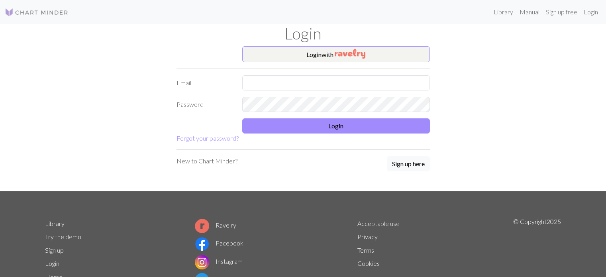  What do you see at coordinates (408, 164) in the screenshot?
I see `button: Sign up here` at bounding box center [408, 164].